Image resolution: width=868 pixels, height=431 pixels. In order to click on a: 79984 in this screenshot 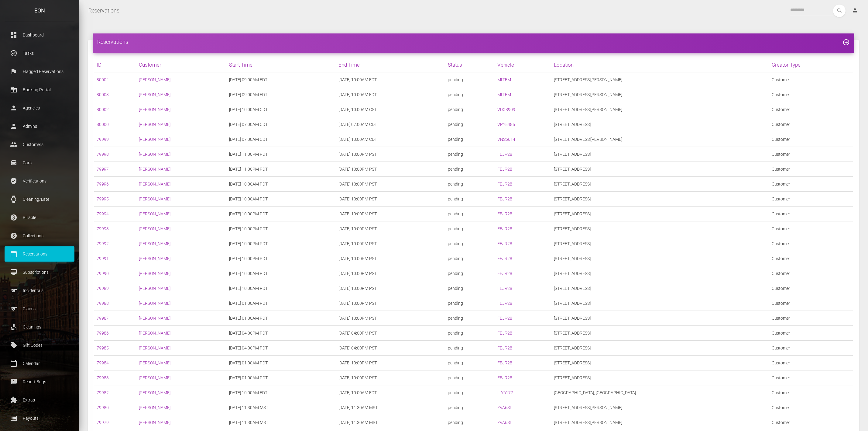, I will do `click(103, 363)`.